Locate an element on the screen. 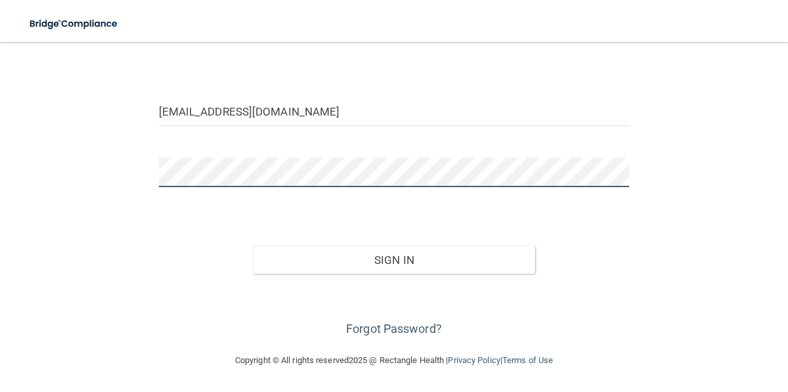 The image size is (788, 392). img: bridge_compliance_login_screen.278c3ca4.svg is located at coordinates (74, 24).